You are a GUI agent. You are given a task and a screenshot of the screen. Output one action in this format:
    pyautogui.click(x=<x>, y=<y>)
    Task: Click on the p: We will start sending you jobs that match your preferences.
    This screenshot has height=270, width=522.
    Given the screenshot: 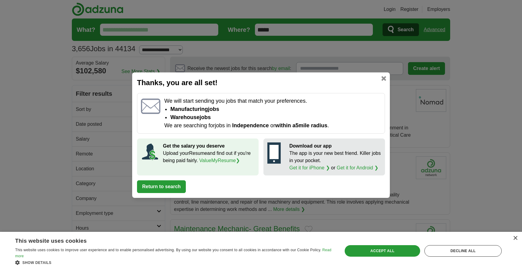 What is the action you would take?
    pyautogui.click(x=273, y=101)
    